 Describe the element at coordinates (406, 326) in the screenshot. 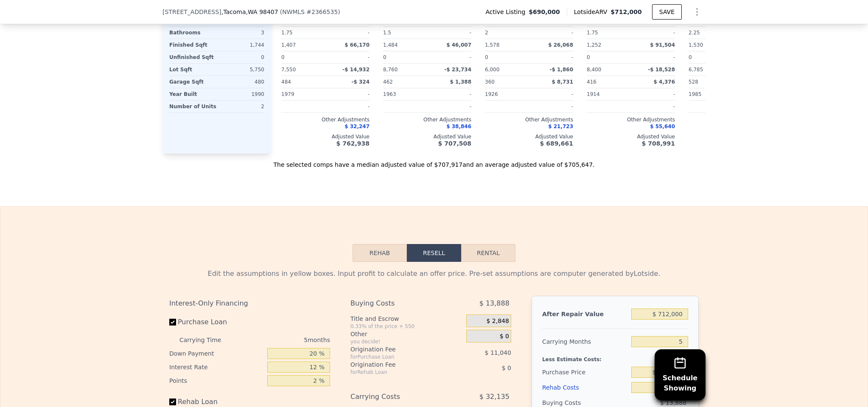

I see `div: 0.33% of the price + 550` at that location.